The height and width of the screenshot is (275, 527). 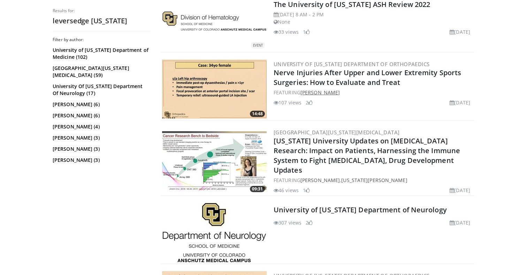 I want to click on li: 307 views, so click(x=288, y=223).